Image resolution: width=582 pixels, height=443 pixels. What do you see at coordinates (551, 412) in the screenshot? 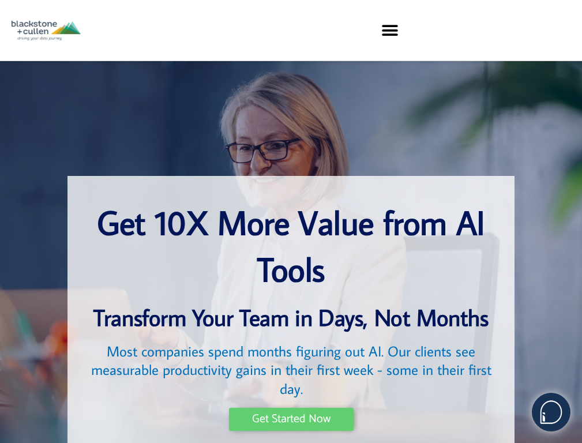
I see `img: users%2F5SSOSaKfQqXq3cFEnIZRYMEs4ra2%2Fmedia%2Fimages%2F-Bulle%20blanche%20sans%20fond%20%2B%20ma...` at bounding box center [551, 412].